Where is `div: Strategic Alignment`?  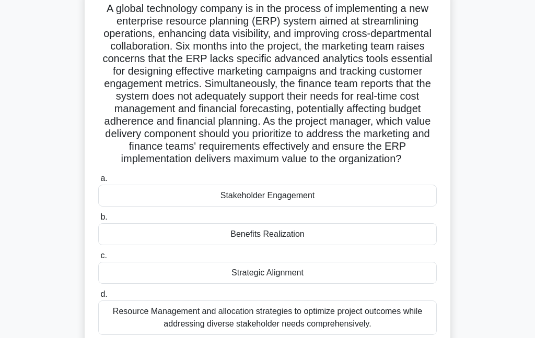 div: Strategic Alignment is located at coordinates (267, 273).